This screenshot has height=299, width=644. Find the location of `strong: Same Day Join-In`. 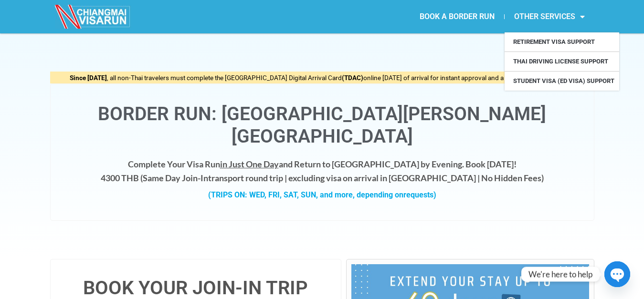

strong: Same Day Join-In is located at coordinates (175, 178).